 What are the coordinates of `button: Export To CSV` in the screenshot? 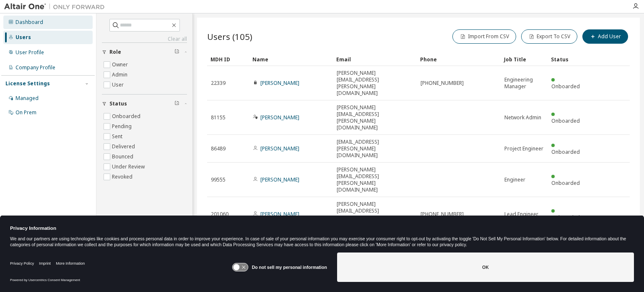 It's located at (549, 37).